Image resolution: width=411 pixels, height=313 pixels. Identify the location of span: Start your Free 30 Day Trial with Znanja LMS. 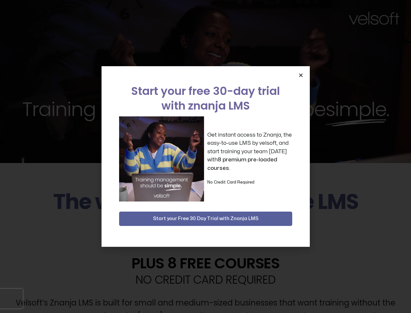
(206, 219).